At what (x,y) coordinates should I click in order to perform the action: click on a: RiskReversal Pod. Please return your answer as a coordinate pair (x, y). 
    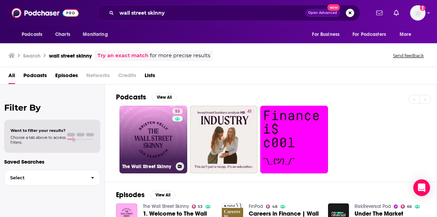
    Looking at the image, I should click on (373, 207).